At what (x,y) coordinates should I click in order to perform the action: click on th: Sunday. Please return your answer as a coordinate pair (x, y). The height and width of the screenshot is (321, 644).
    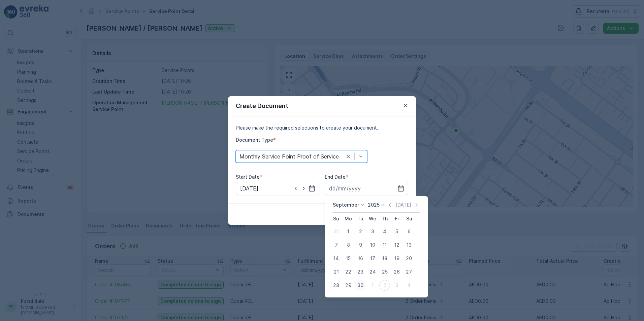
    Looking at the image, I should click on (336, 219).